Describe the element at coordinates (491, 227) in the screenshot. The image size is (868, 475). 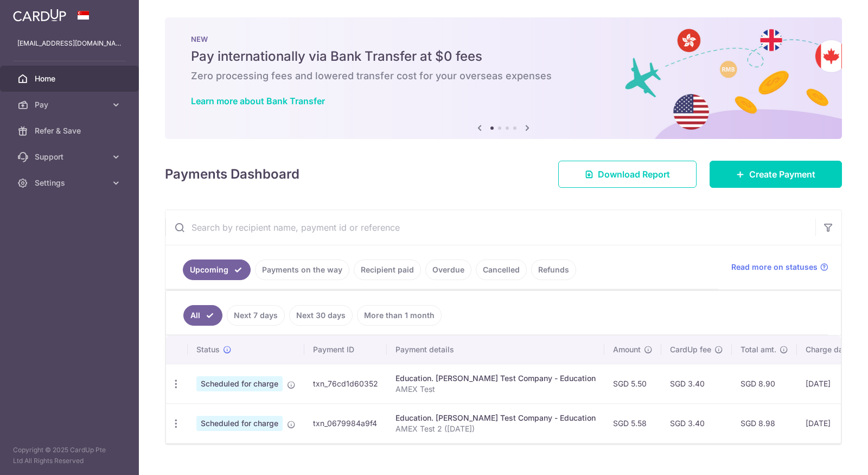
I see `input: Search by recipient name, payment id or reference` at that location.